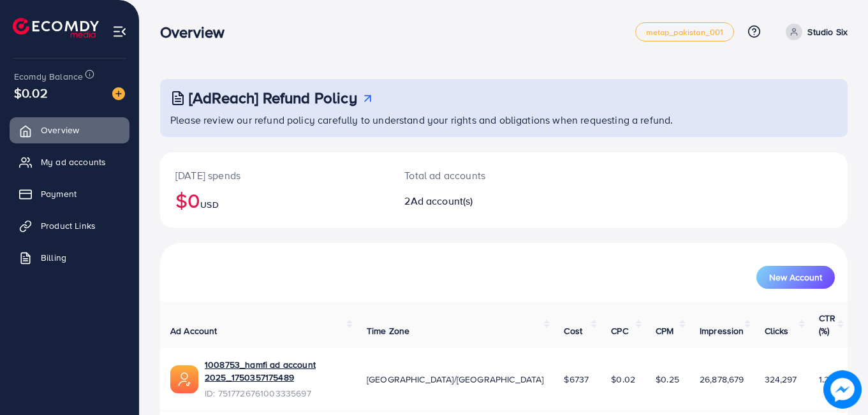 Image resolution: width=868 pixels, height=415 pixels. I want to click on a: Studio Six, so click(814, 32).